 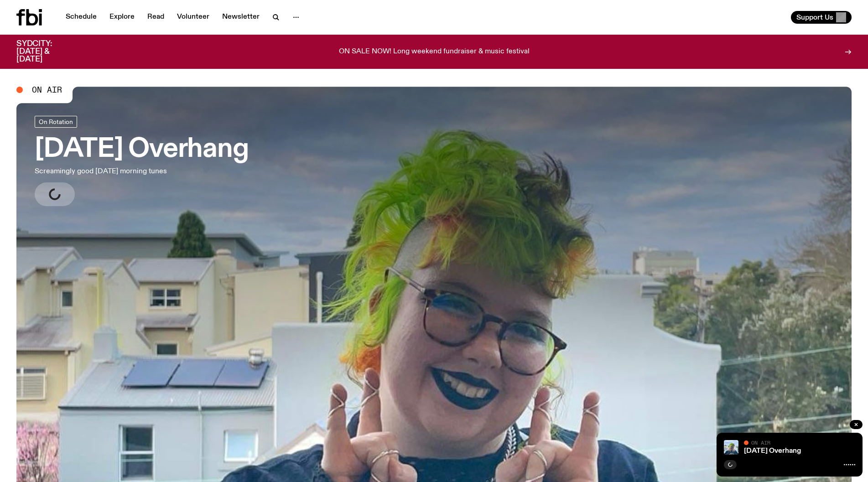 I want to click on a: Schedule, so click(x=81, y=17).